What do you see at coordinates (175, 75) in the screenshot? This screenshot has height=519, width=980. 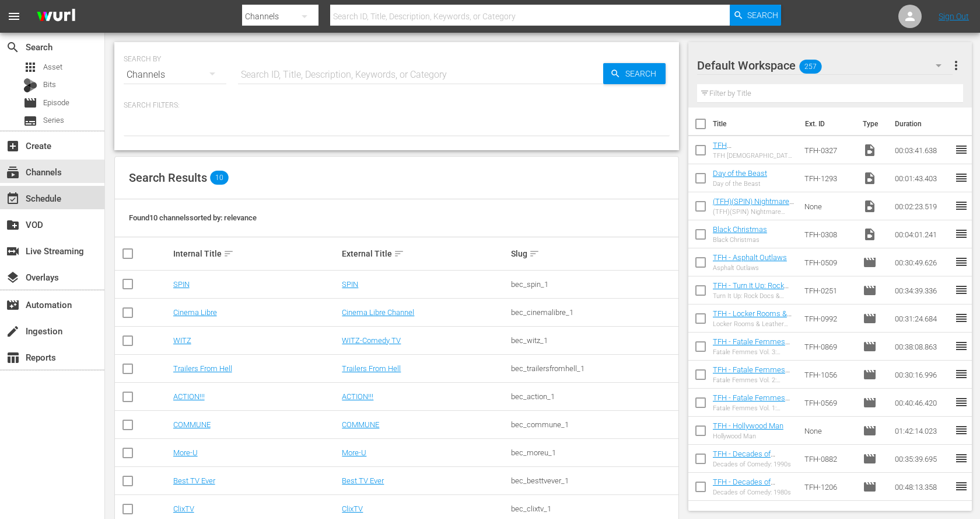 I see `div: Channels` at bounding box center [175, 75].